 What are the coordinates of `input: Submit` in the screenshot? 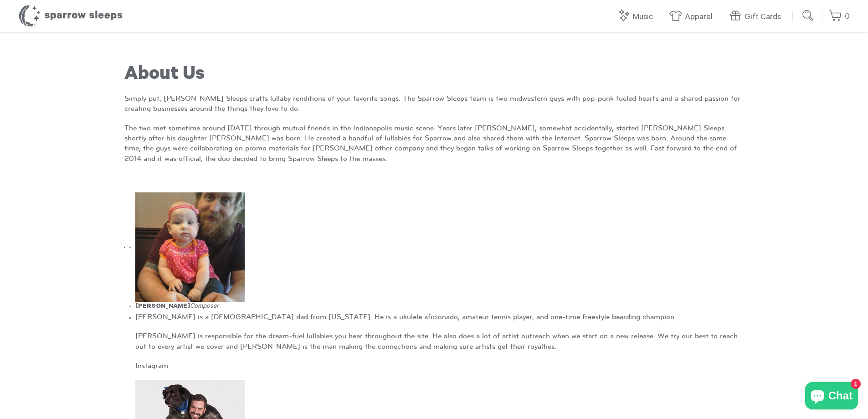 It's located at (808, 15).